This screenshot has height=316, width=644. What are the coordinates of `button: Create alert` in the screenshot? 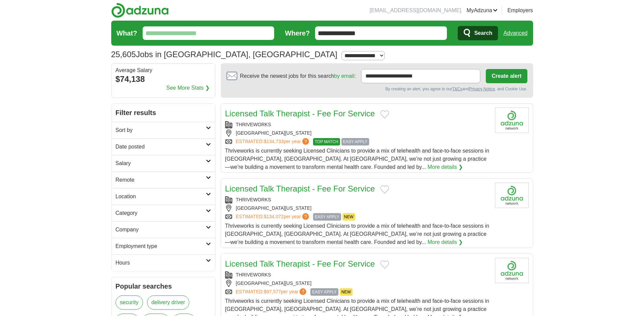 It's located at (506, 76).